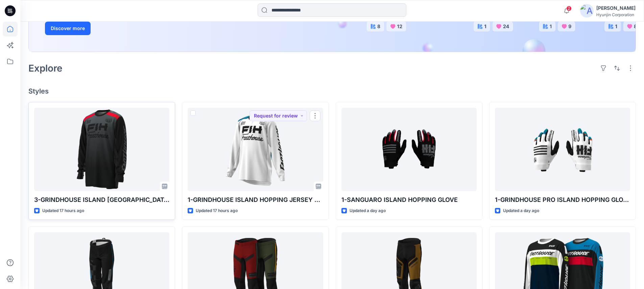 The image size is (644, 289). I want to click on p: 1-GRINDHOUSE ISLAND HOPPING JERSEY YOUTH, so click(255, 200).